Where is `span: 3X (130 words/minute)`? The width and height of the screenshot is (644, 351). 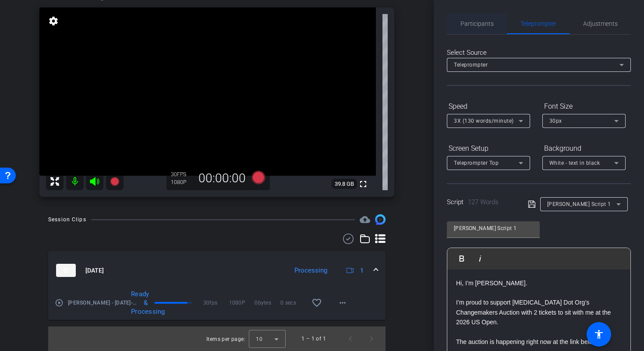
span: 3X (130 words/minute) is located at coordinates (483, 121).